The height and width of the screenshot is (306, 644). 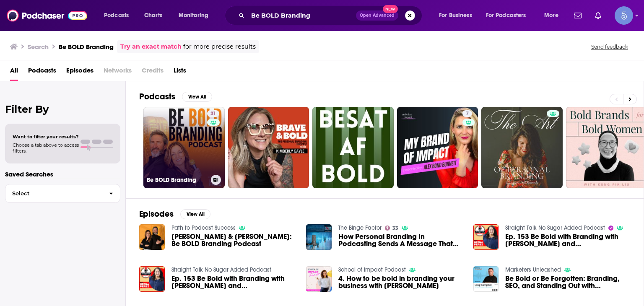 What do you see at coordinates (551, 15) in the screenshot?
I see `span: More` at bounding box center [551, 15].